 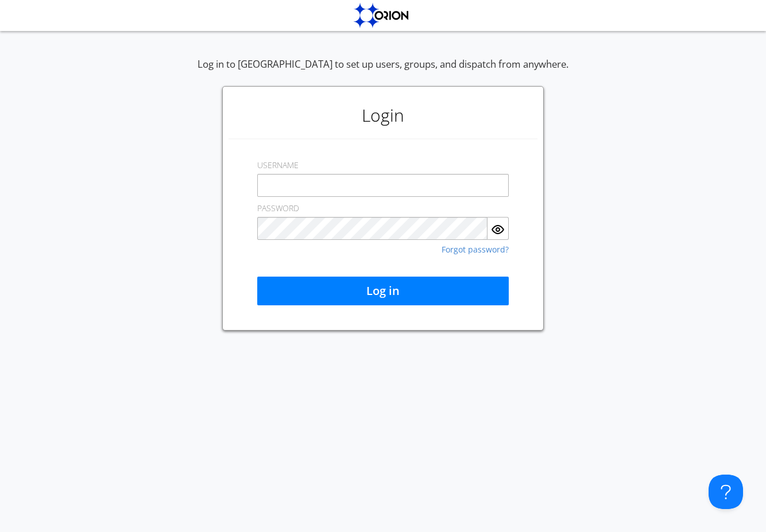 What do you see at coordinates (383, 115) in the screenshot?
I see `h1: Login` at bounding box center [383, 115].